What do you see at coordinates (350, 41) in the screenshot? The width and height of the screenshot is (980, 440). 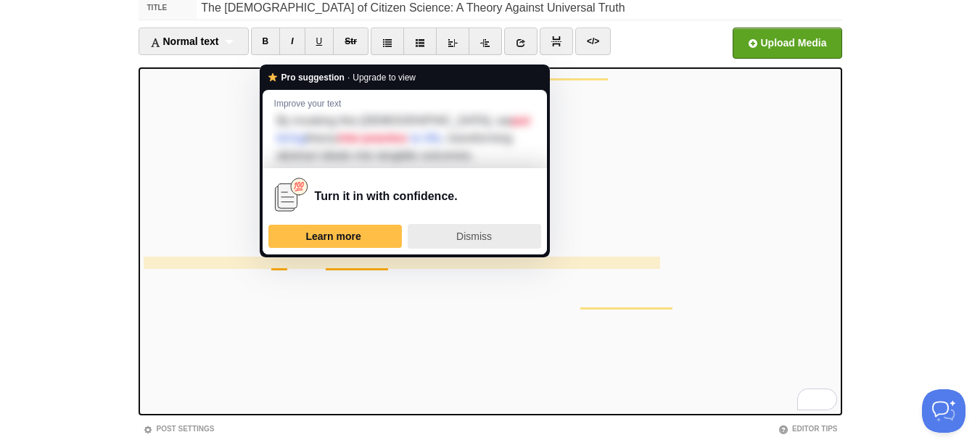 I see `del: Str` at bounding box center [350, 41].